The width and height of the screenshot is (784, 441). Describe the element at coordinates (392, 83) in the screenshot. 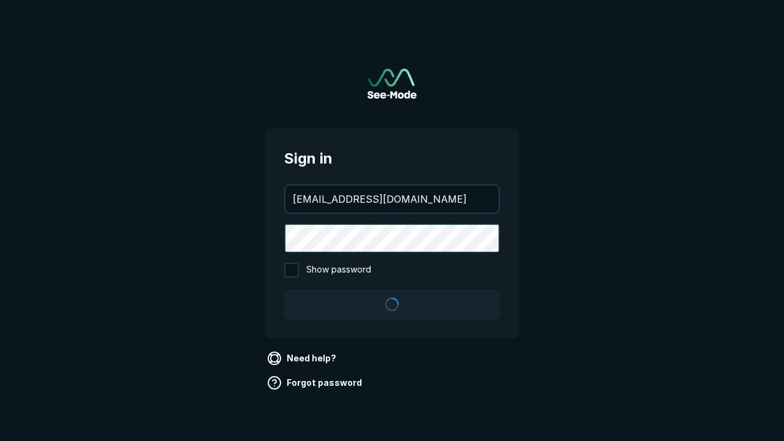

I see `a: Go to sign in` at that location.